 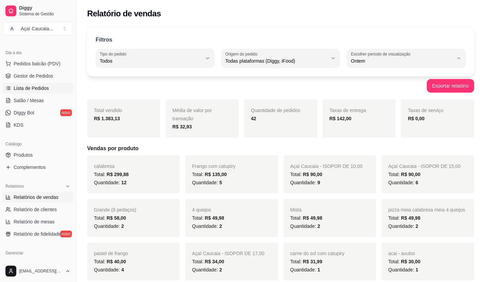 What do you see at coordinates (122, 269) in the screenshot?
I see `span: 4` at bounding box center [122, 269].